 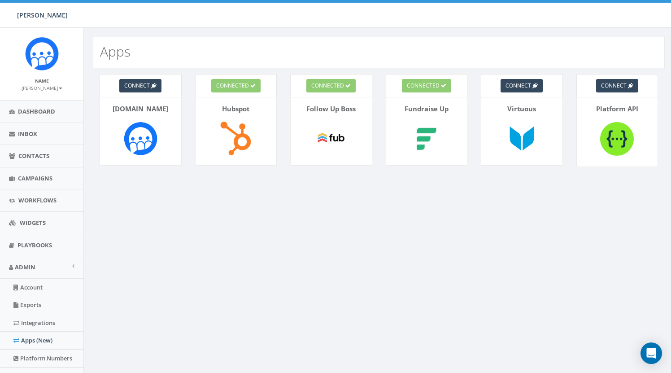 What do you see at coordinates (617, 139) in the screenshot?
I see `img: Platform API-logo` at bounding box center [617, 139].